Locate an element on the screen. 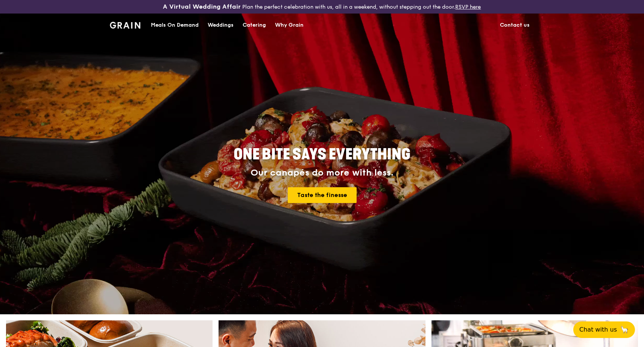  span: ONE BITE SAYS EVERYTHING is located at coordinates (322, 155).